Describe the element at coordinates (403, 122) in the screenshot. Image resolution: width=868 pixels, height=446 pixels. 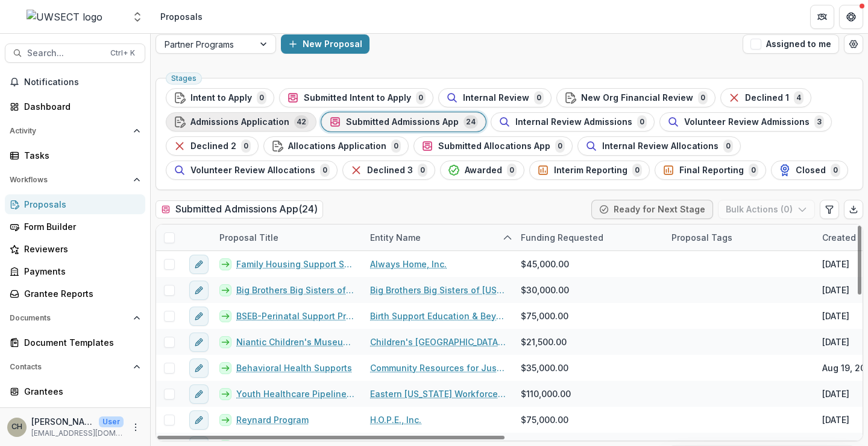
I see `button: Submitted Admissions App24` at that location.